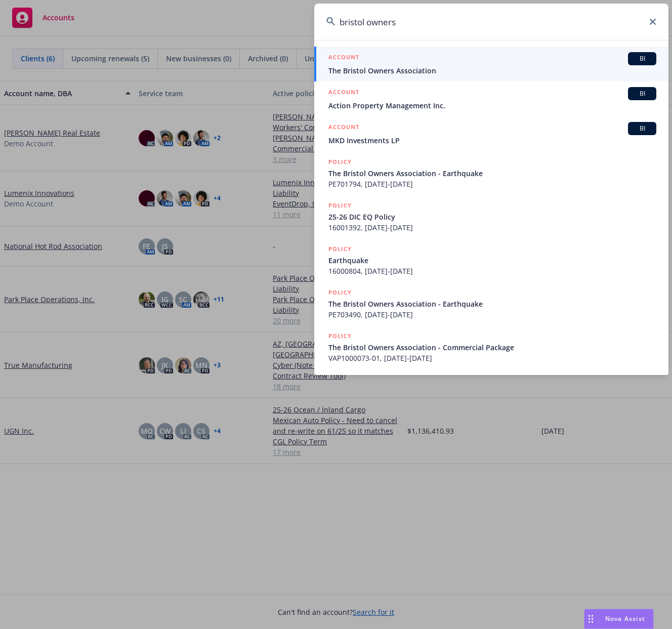  What do you see at coordinates (491, 64) in the screenshot?
I see `a: ACCOUNTBIThe Bristol Owners Association` at bounding box center [491, 64].